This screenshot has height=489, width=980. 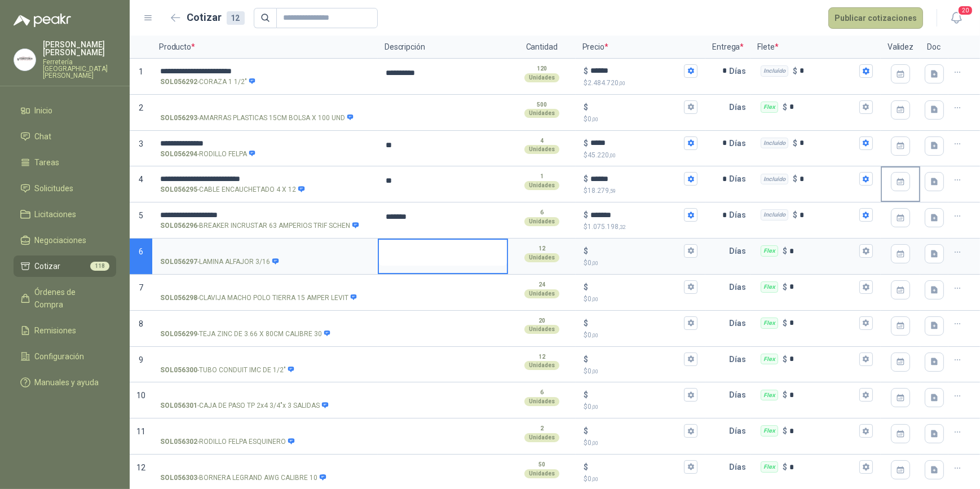 What do you see at coordinates (265, 431) in the screenshot?
I see `input: SOL056302-RODILLO FELPA ESQUINERO` at bounding box center [265, 431].